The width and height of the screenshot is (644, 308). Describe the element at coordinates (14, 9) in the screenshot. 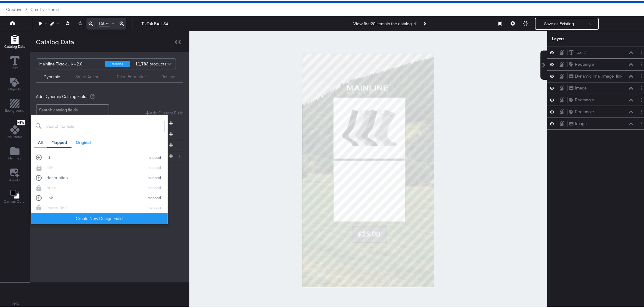

I see `span: Creative` at that location.